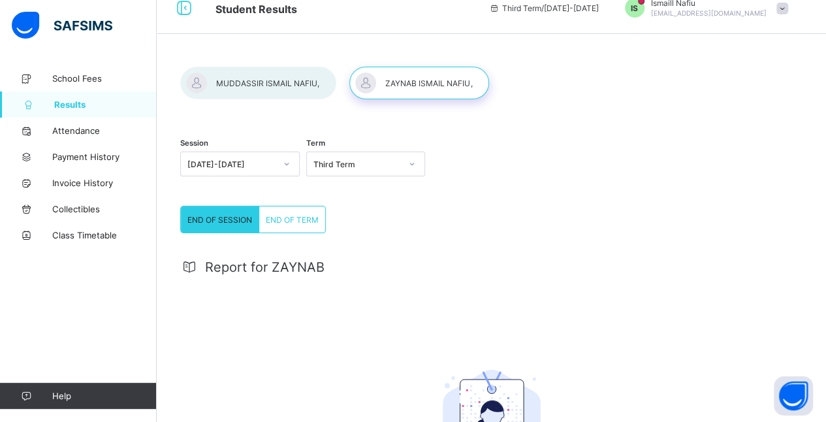 The width and height of the screenshot is (826, 422). Describe the element at coordinates (105, 131) in the screenshot. I see `span: Attendance` at that location.